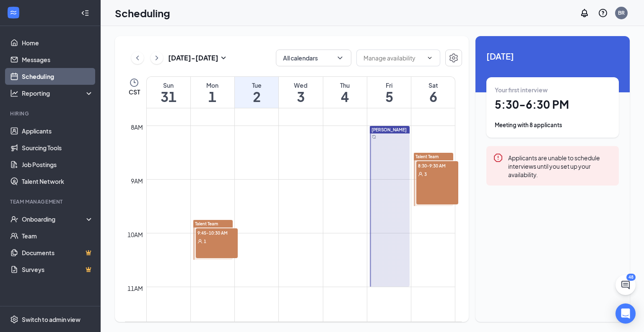  What do you see at coordinates (57, 181) in the screenshot?
I see `a: Talent Network` at bounding box center [57, 181].